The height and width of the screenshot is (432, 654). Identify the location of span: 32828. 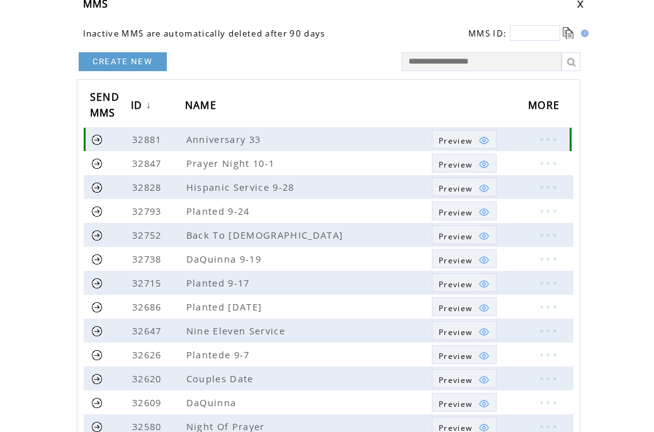
(148, 187).